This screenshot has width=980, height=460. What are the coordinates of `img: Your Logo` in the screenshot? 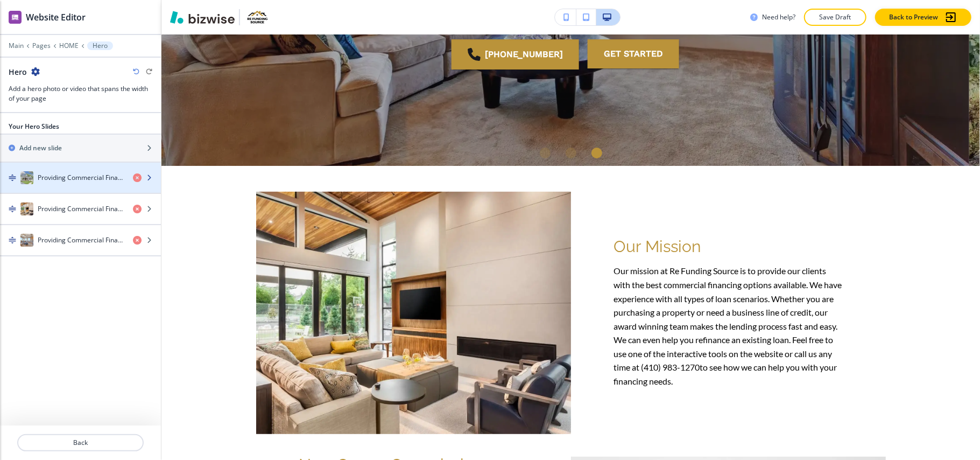 It's located at (258, 17).